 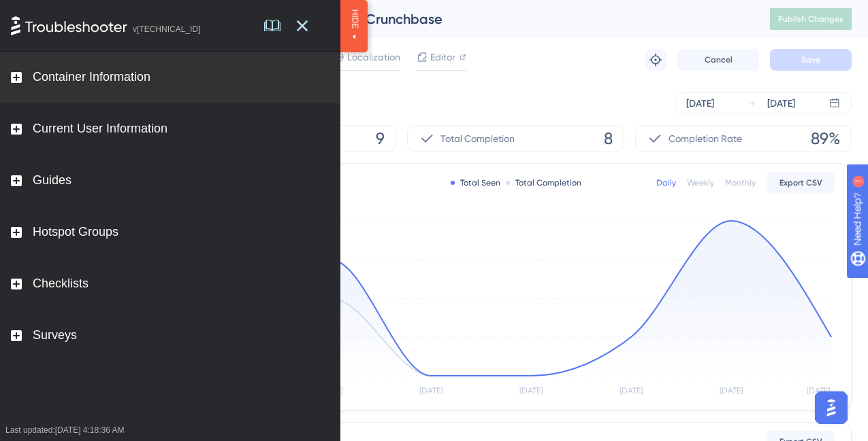 What do you see at coordinates (718, 60) in the screenshot?
I see `button: Cancel` at bounding box center [718, 60].